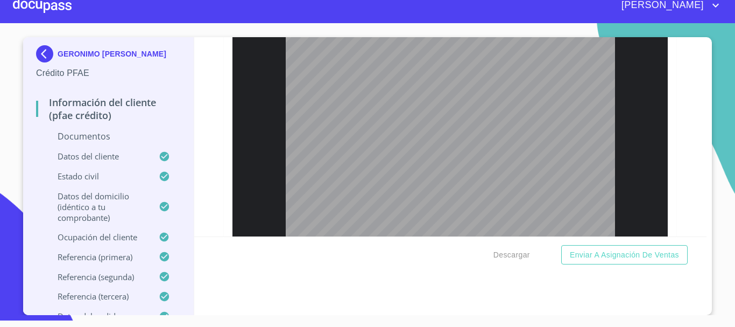 The width and height of the screenshot is (735, 327). I want to click on p: Información del cliente (PFAE crédito), so click(108, 109).